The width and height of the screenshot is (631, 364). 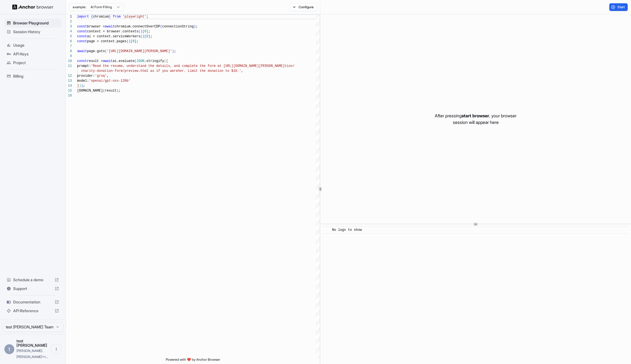 I want to click on div: Documentation, so click(x=33, y=302).